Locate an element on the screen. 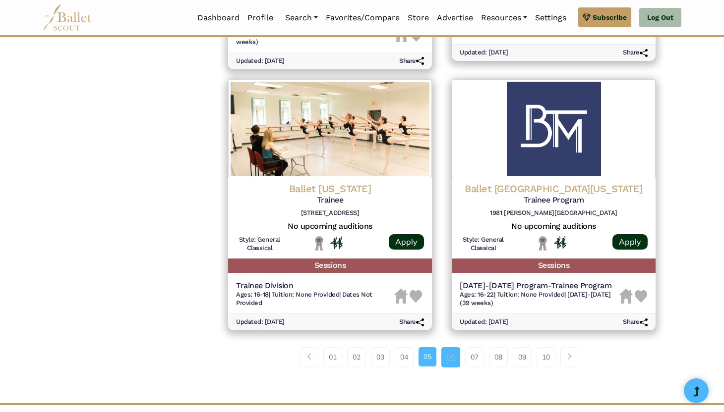  span: Ages: 16-18 is located at coordinates (252, 294).